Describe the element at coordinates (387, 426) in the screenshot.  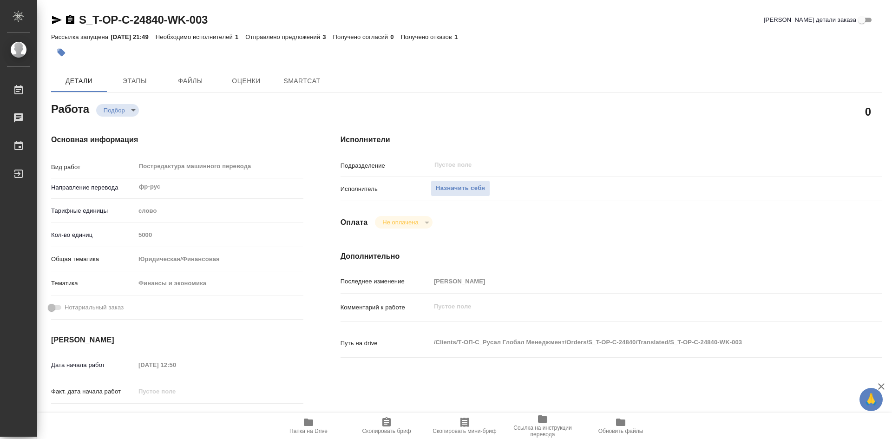
I see `button: Скопировать бриф` at that location.